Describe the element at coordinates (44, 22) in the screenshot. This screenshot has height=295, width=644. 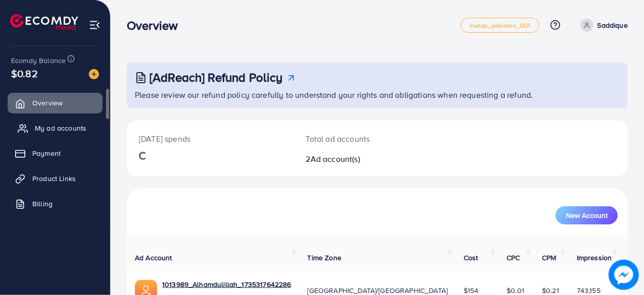
I see `img: logo` at that location.